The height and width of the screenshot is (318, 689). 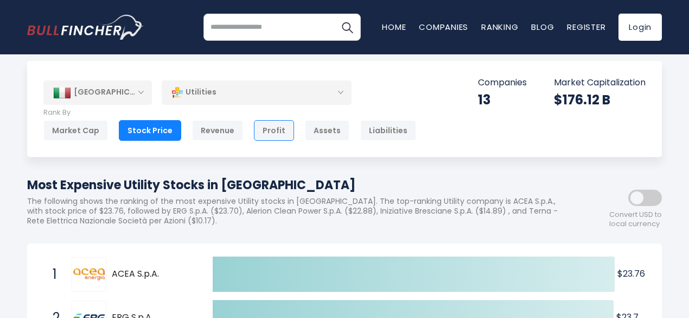 What do you see at coordinates (503, 99) in the screenshot?
I see `div: 13` at bounding box center [503, 99].